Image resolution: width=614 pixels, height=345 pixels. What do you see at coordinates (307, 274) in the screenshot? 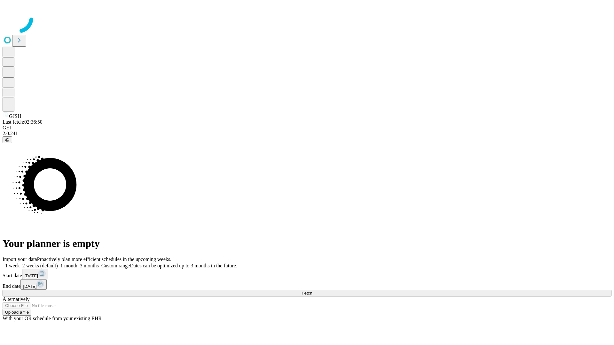
I see `div: Start date` at bounding box center [307, 274].